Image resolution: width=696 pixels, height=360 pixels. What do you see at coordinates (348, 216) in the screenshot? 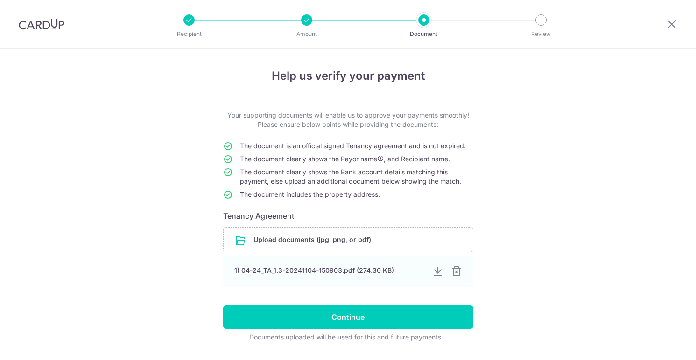
I see `h6: Tenancy Agreement` at bounding box center [348, 216].